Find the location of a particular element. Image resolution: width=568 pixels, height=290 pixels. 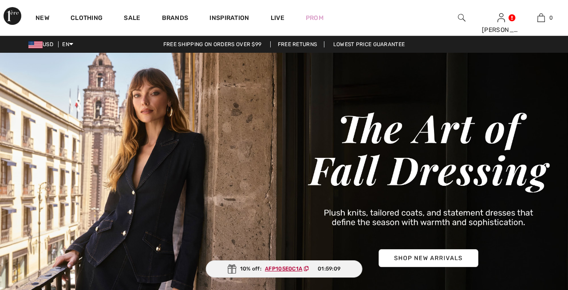

img: US Dollar is located at coordinates (36, 45).